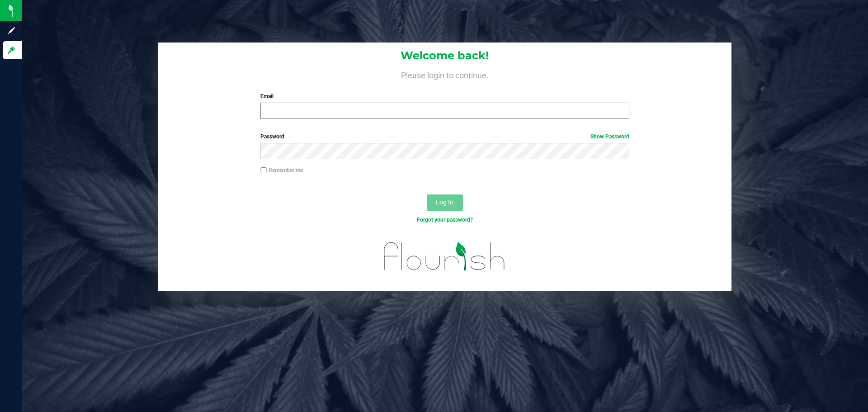  What do you see at coordinates (11, 31) in the screenshot?
I see `inline-svg: Sign up` at bounding box center [11, 31].